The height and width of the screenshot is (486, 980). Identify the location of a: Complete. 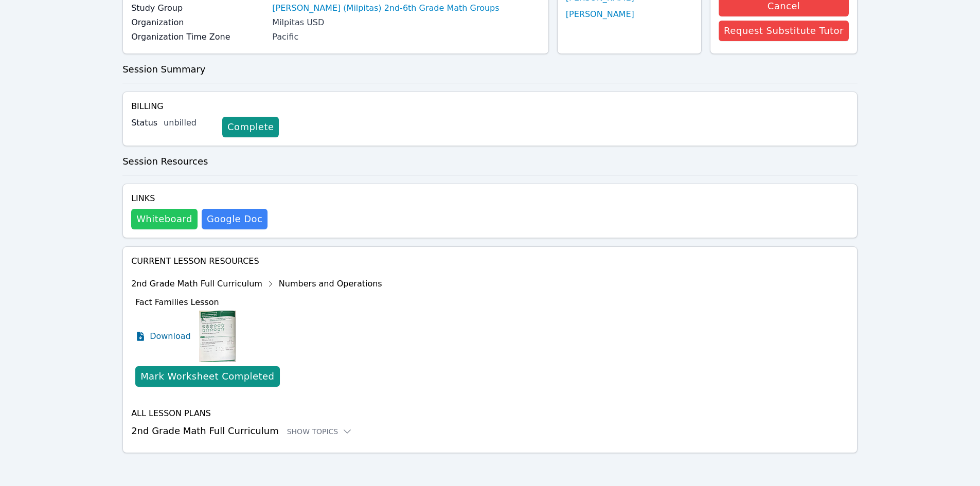
(250, 127).